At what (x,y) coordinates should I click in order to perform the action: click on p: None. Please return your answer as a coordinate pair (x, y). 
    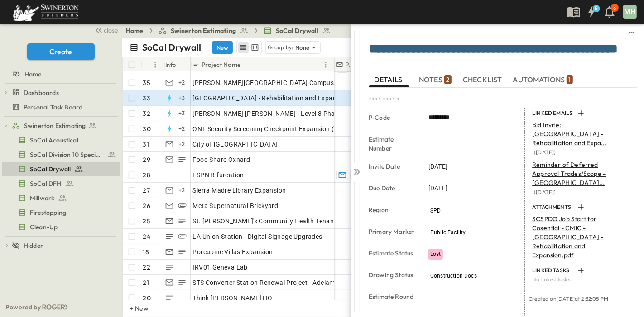
    Looking at the image, I should click on (302, 48).